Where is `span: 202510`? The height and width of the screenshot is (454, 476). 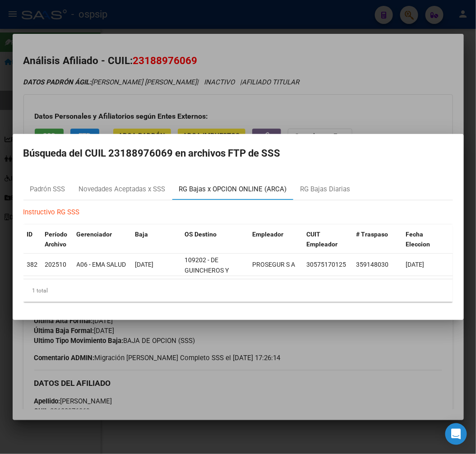
span: 202510 is located at coordinates (56, 265).